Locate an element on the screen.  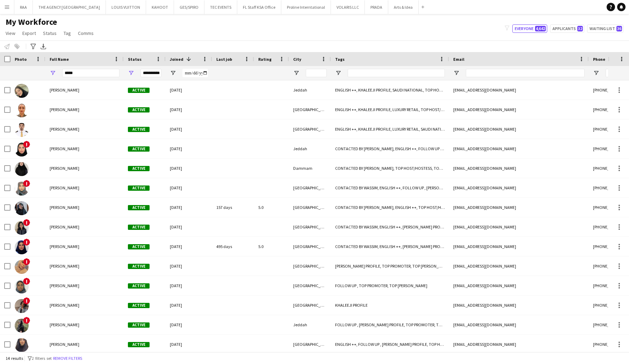
a: View is located at coordinates (11, 33).